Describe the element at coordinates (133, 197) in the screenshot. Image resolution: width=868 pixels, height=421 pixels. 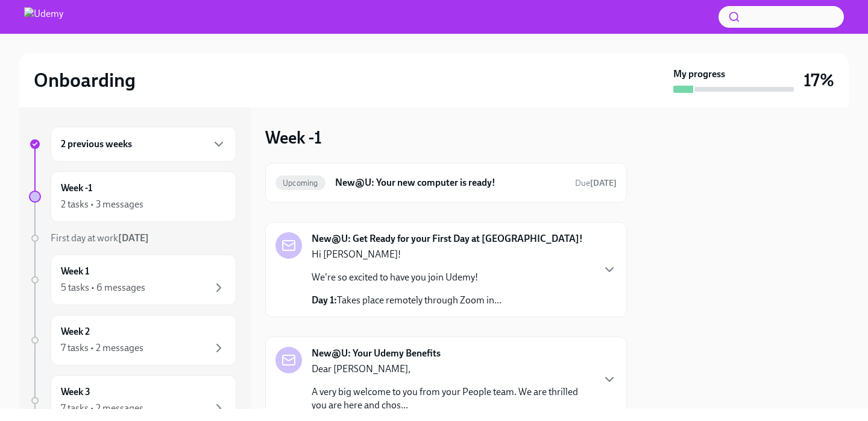
I see `a: Week -12 tasks • 3 messages` at that location.